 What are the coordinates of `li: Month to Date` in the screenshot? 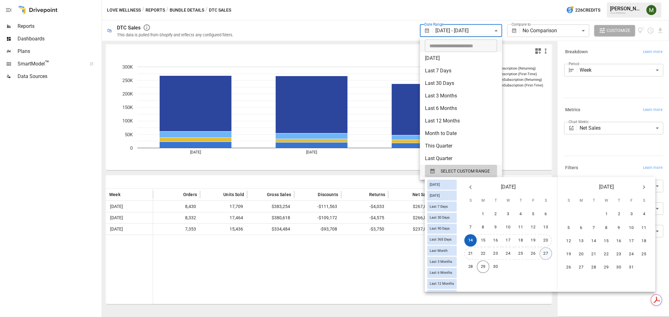 It's located at (461, 134).